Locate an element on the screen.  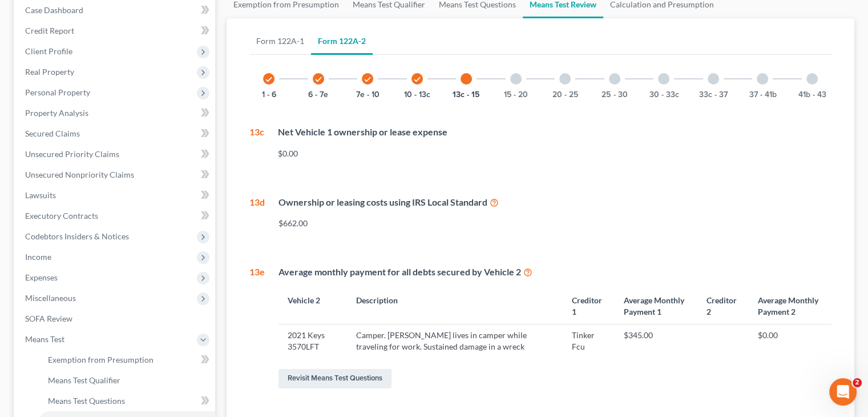
button: 20 - 25 is located at coordinates (565, 95).